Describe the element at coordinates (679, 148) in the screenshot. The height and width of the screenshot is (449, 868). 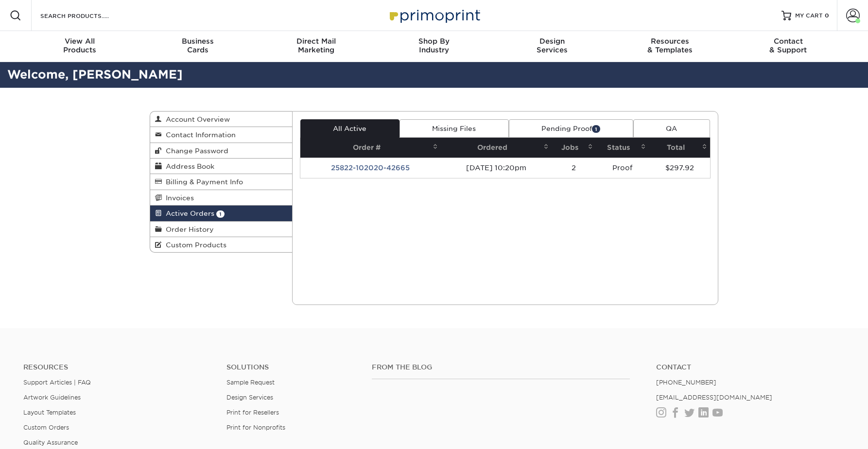
I see `th: Total` at that location.